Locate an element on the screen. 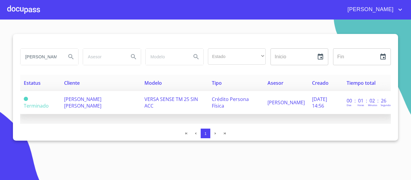 The image size is (411, 180). span: Creado is located at coordinates (320, 83).